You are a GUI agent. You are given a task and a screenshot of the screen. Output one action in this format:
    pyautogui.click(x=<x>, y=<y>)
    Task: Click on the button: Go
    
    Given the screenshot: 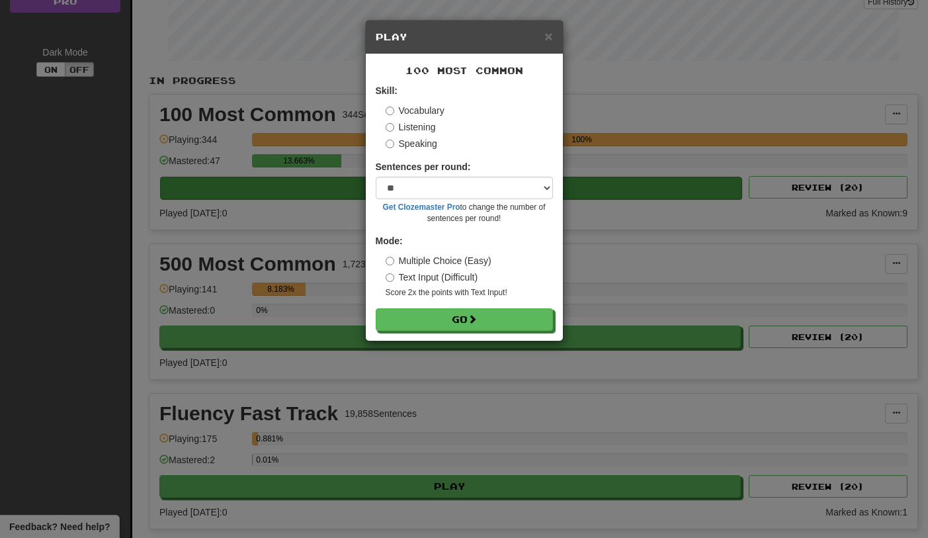 What is the action you would take?
    pyautogui.click(x=464, y=319)
    